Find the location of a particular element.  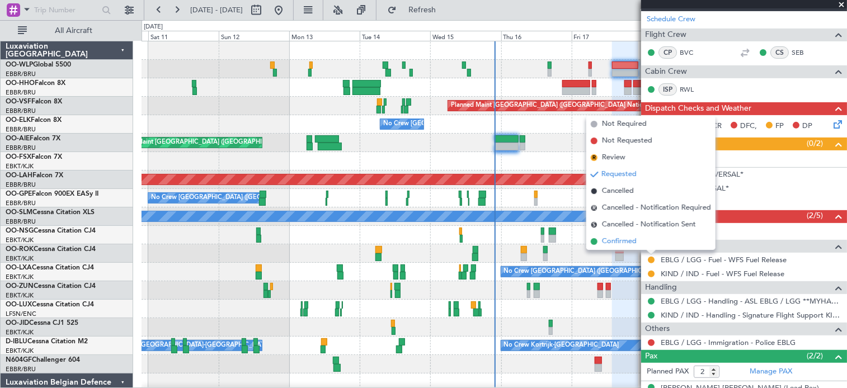

span: Cancelled is located at coordinates (617, 191).